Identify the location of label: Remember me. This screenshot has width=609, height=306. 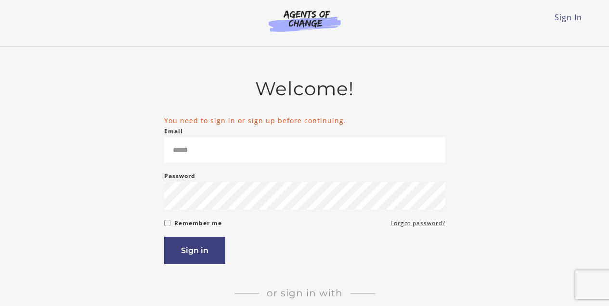
(198, 224).